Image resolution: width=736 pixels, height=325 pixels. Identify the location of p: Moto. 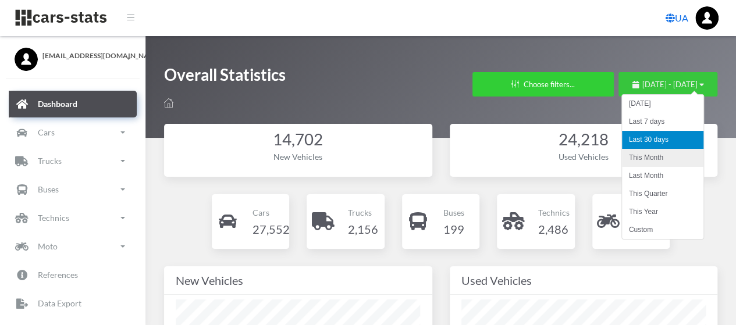
(48, 246).